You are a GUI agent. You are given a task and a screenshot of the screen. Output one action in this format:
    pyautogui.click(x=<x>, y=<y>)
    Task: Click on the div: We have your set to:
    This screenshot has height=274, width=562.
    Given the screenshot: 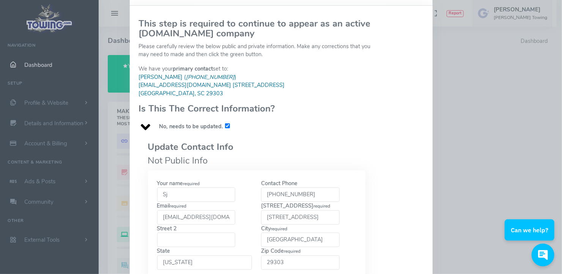 What is the action you would take?
    pyautogui.click(x=216, y=97)
    